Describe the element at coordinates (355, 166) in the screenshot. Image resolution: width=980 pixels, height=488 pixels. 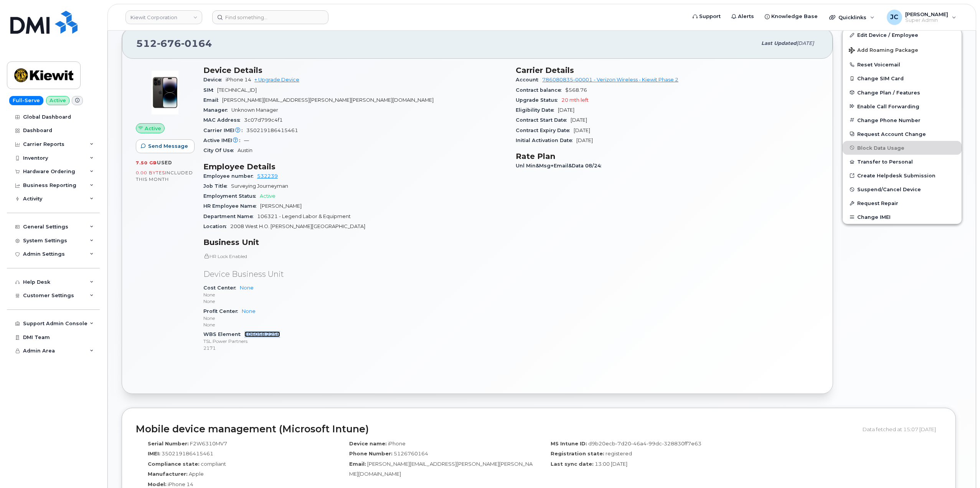
I see `h3: Employee Details` at that location.